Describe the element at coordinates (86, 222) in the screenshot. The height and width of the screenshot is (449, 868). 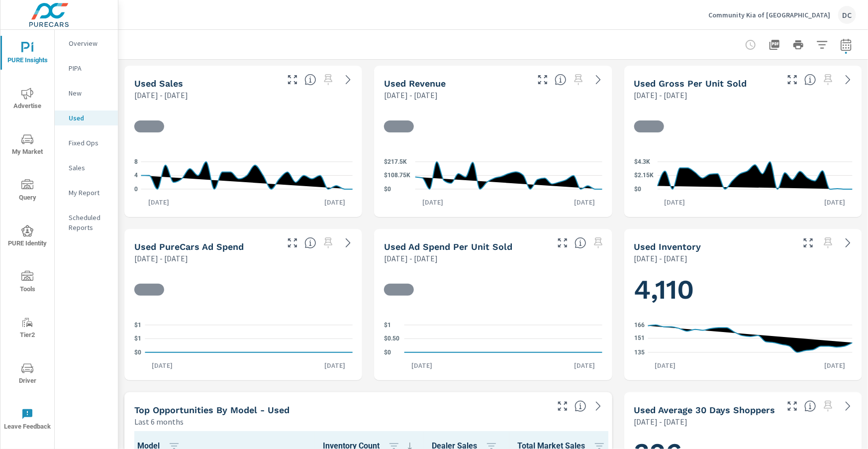
I see `div: Scheduled Reports` at that location.